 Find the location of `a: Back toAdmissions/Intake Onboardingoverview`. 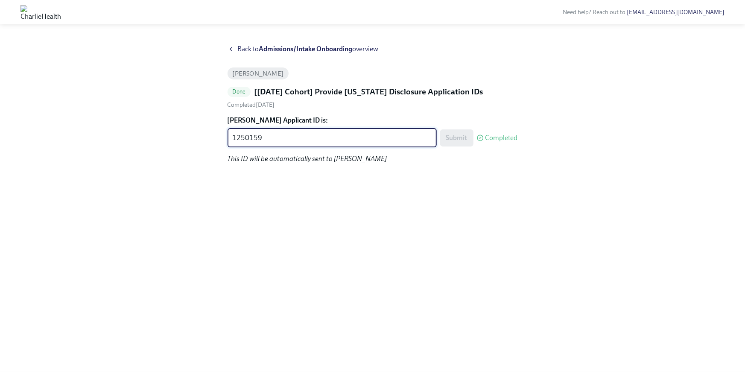

a: Back toAdmissions/Intake Onboardingoverview is located at coordinates (373, 49).